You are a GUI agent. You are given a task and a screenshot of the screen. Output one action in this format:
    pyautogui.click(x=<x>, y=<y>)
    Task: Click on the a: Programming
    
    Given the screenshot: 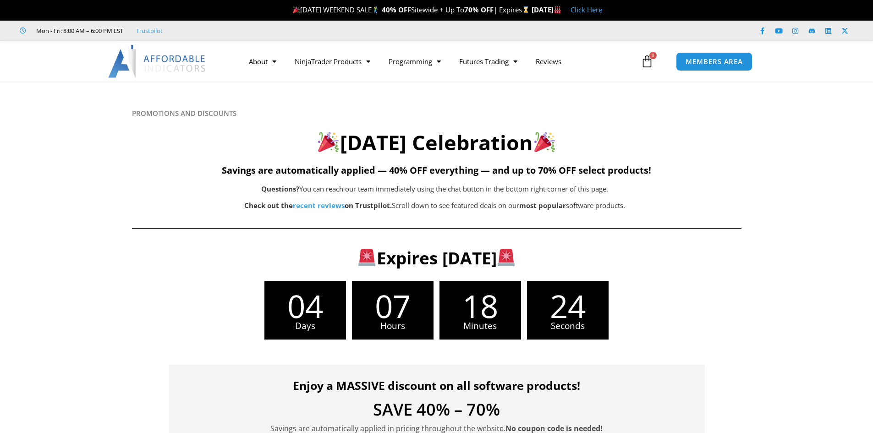 What is the action you would take?
    pyautogui.click(x=415, y=61)
    